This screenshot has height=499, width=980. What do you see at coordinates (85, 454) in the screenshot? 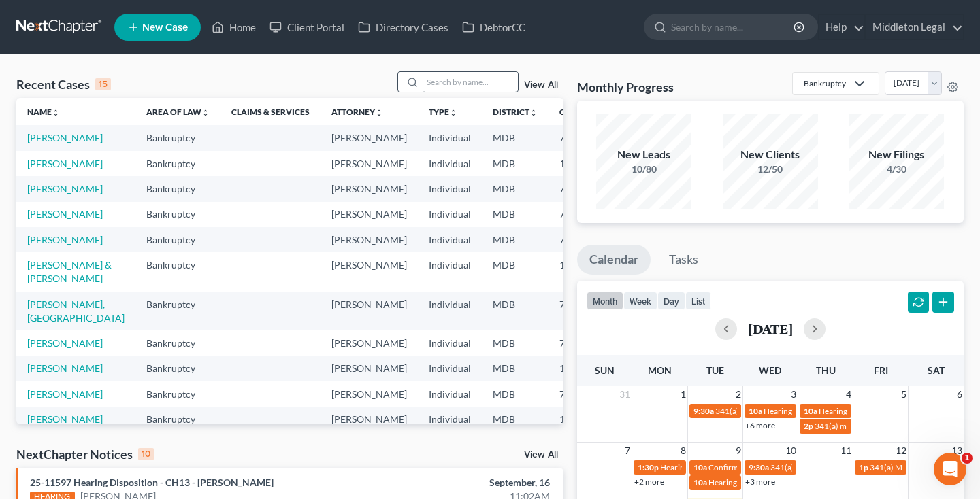
I see `div: NextChapter Notices` at bounding box center [85, 454].